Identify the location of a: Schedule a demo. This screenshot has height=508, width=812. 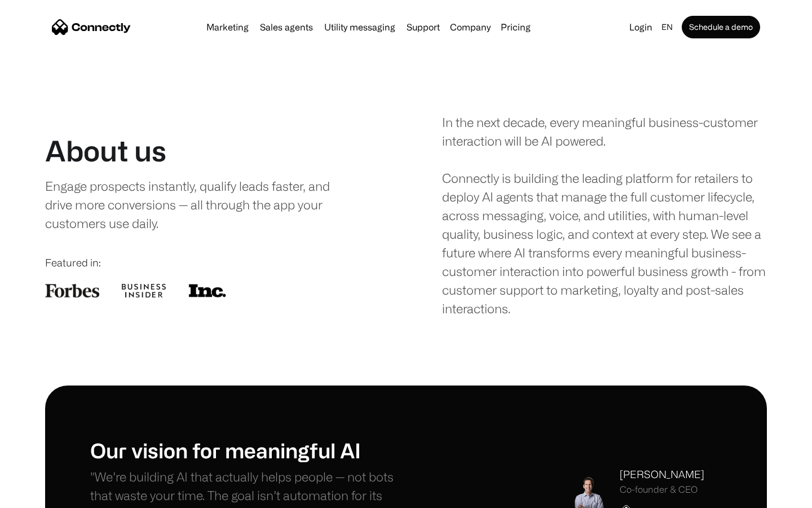
(720, 27).